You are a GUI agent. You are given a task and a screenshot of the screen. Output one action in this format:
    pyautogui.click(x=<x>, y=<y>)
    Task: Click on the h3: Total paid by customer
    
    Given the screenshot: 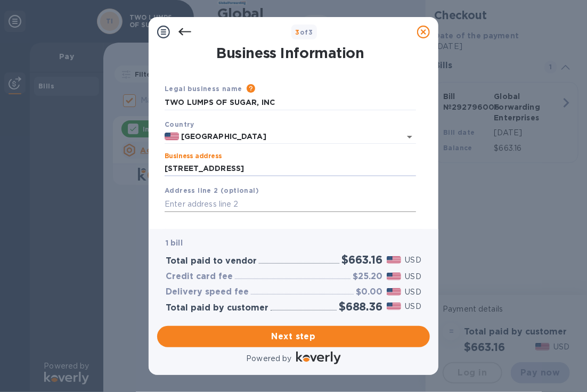 What is the action you would take?
    pyautogui.click(x=217, y=308)
    